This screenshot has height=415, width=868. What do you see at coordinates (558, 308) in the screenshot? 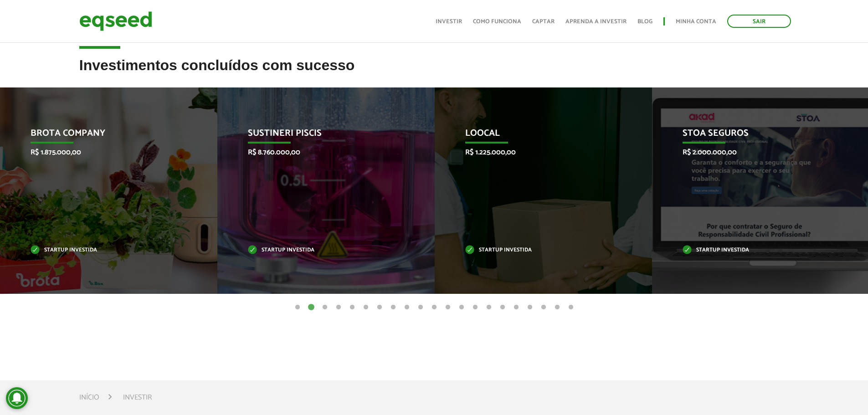
I see `button: 20 of 21` at bounding box center [558, 308].